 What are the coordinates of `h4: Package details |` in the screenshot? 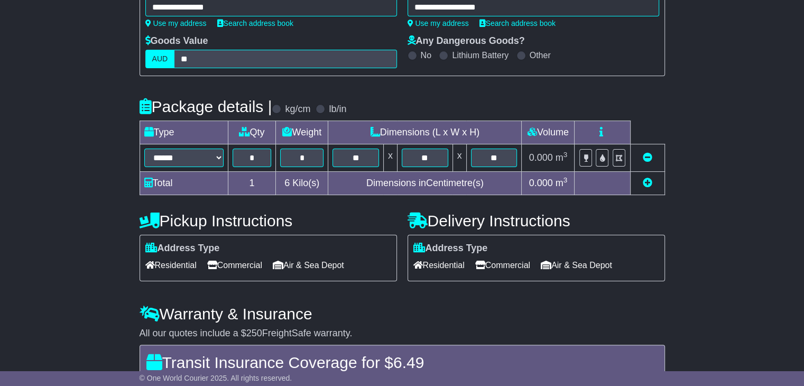 It's located at (206, 106).